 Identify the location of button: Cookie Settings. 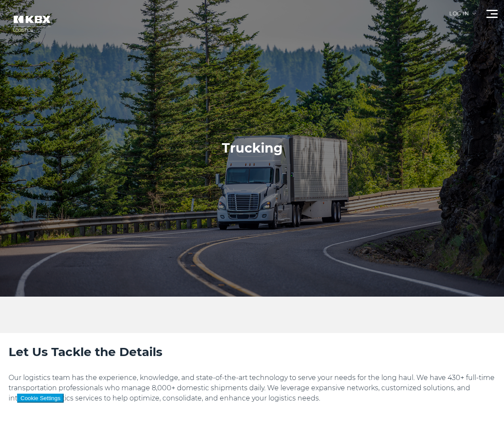
(40, 398).